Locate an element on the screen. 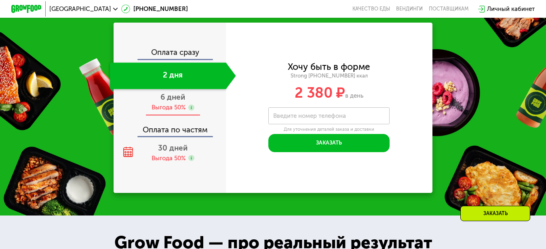 The height and width of the screenshot is (249, 546). span: 6 дней is located at coordinates (173, 97).